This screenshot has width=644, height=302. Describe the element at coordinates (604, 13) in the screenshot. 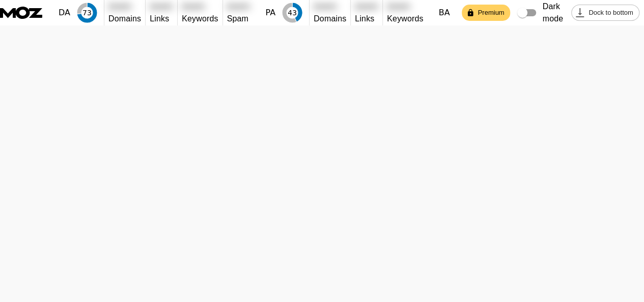

I see `div: Dock to bottom` at that location.